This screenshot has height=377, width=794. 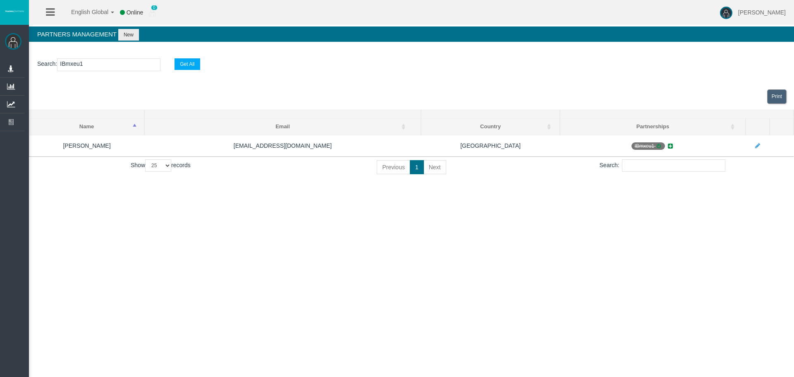 I want to click on span: IB, so click(x=648, y=146).